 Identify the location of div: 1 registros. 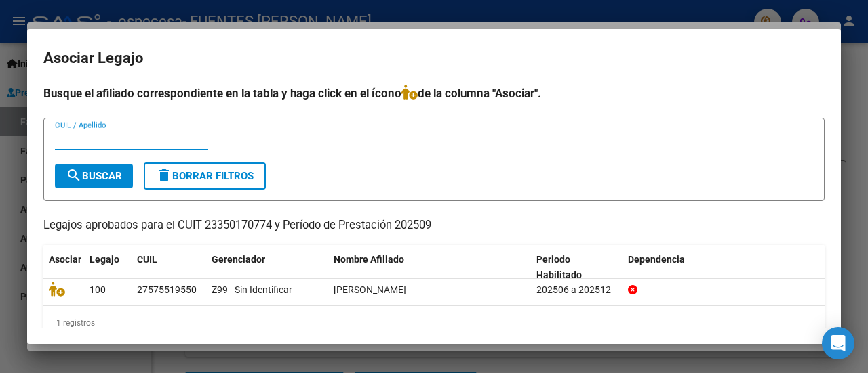
(434, 323).